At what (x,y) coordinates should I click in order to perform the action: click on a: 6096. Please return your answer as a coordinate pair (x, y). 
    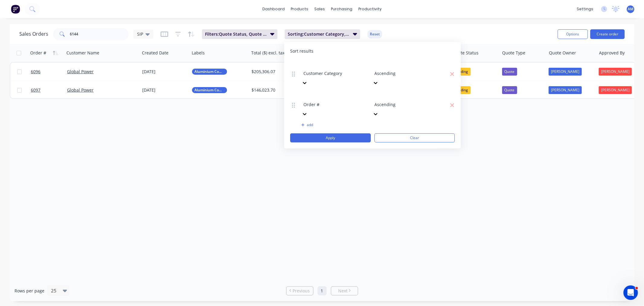
    Looking at the image, I should click on (49, 72).